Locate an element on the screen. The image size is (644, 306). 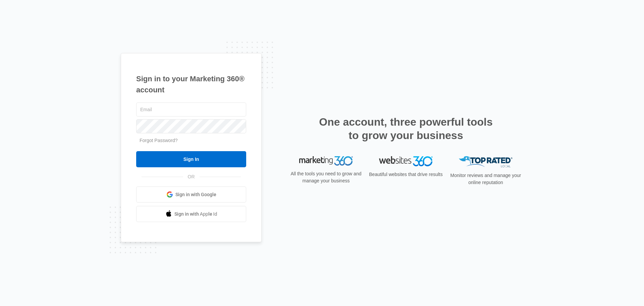
p: All the tools you need to grow and manage your business is located at coordinates (326, 177).